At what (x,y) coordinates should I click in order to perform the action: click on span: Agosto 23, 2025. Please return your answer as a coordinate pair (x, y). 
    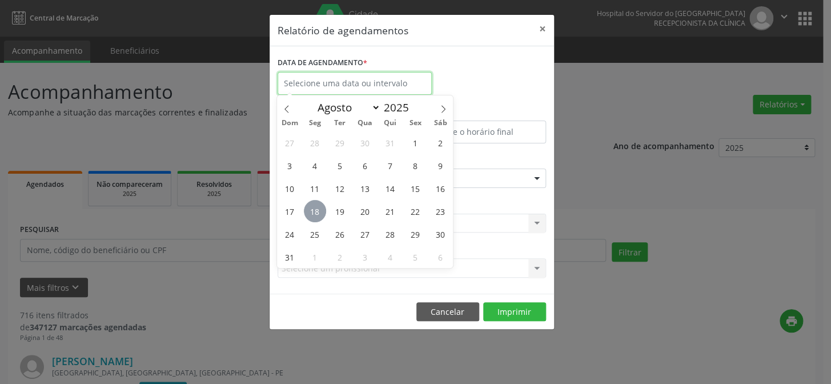
    Looking at the image, I should click on (440, 211).